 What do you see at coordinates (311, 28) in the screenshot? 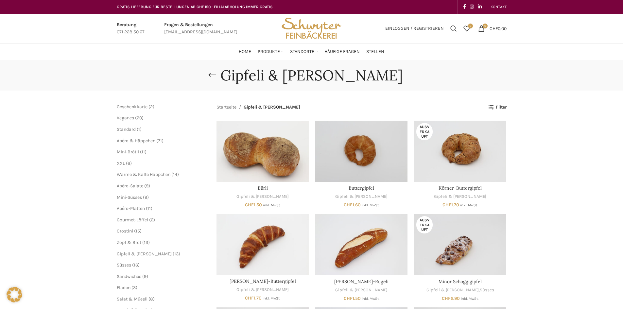
I see `img: Bäckerei Schwyter` at bounding box center [311, 28].